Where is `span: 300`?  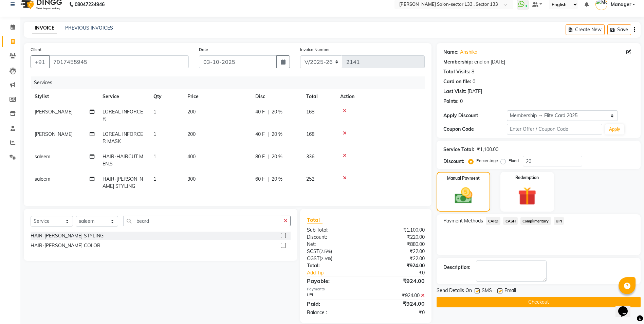 span: 300 is located at coordinates (191, 179).